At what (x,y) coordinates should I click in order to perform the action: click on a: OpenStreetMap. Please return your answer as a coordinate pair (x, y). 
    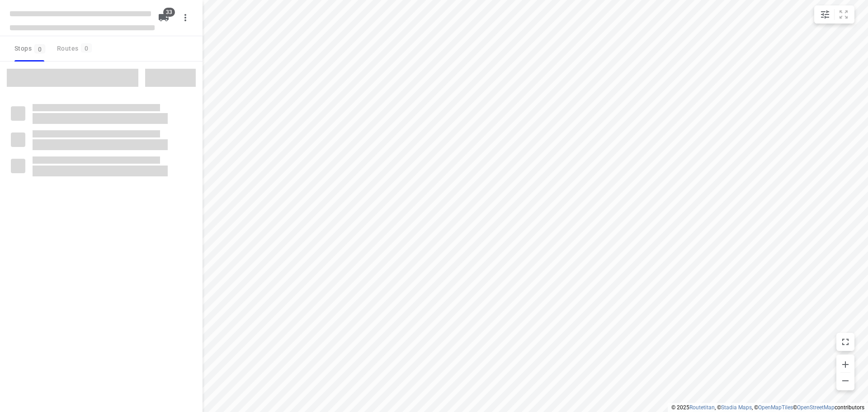
    Looking at the image, I should click on (815, 408).